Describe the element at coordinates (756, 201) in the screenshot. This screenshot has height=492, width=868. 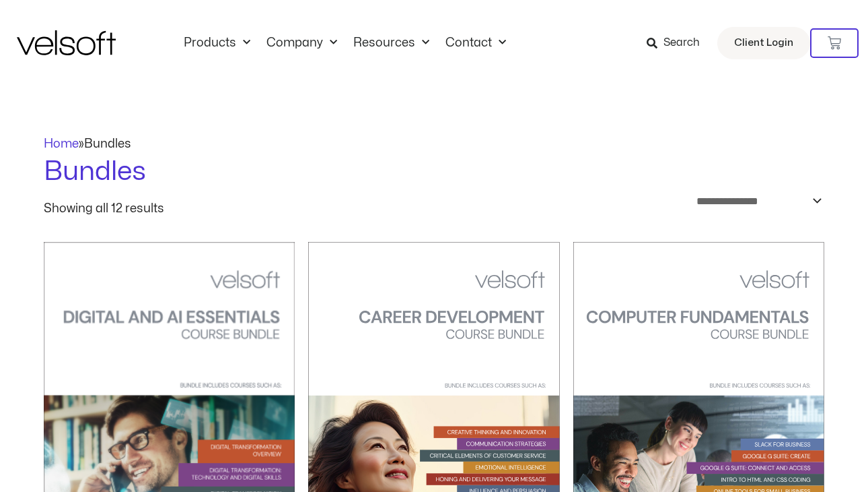
I see `select: Shop order` at that location.